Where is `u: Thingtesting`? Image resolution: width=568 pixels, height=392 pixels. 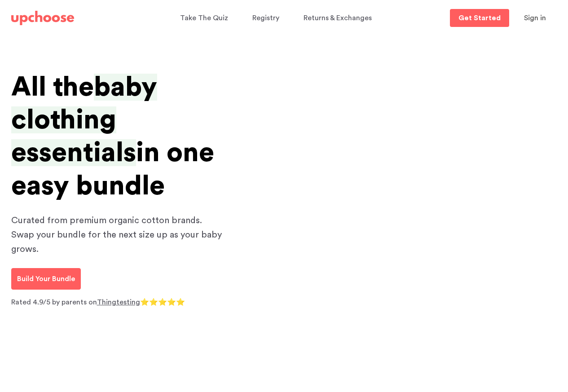 u: Thingtesting is located at coordinates (119, 302).